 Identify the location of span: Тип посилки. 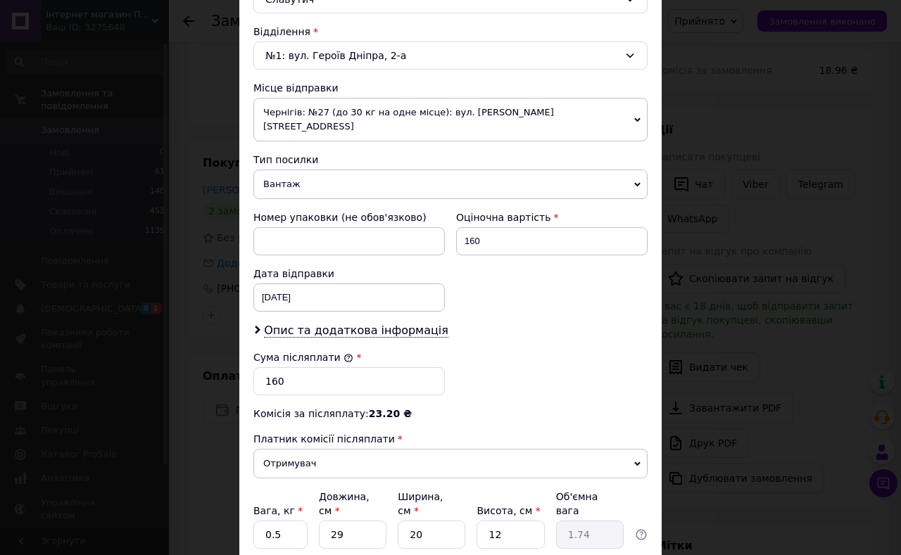
(286, 160).